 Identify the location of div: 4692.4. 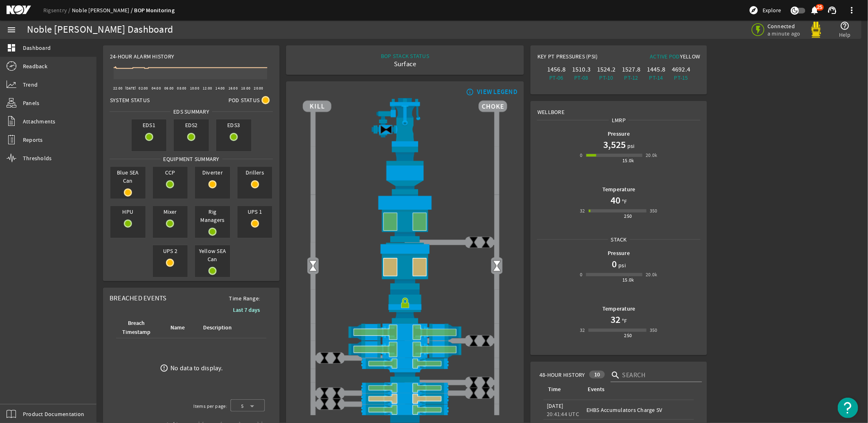
(680, 70).